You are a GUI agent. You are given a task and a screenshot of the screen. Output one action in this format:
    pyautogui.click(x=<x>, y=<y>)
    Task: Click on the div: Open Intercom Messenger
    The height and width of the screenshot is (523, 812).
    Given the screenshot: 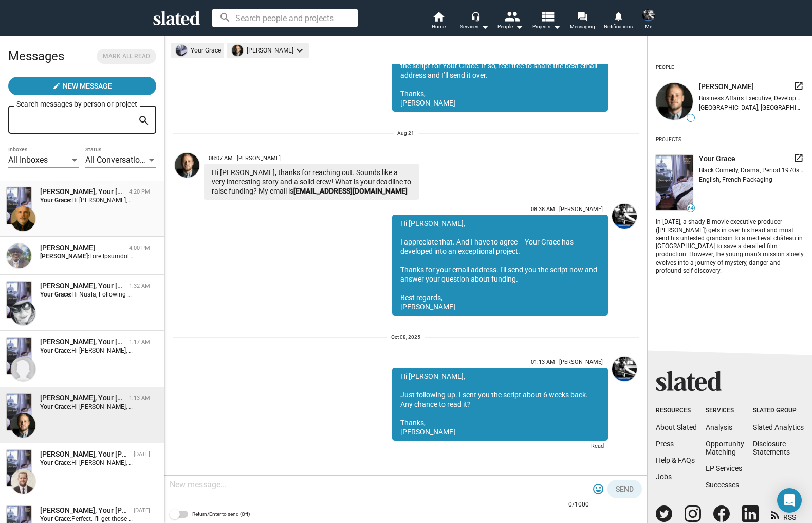 What is the action you would take?
    pyautogui.click(x=790, y=500)
    